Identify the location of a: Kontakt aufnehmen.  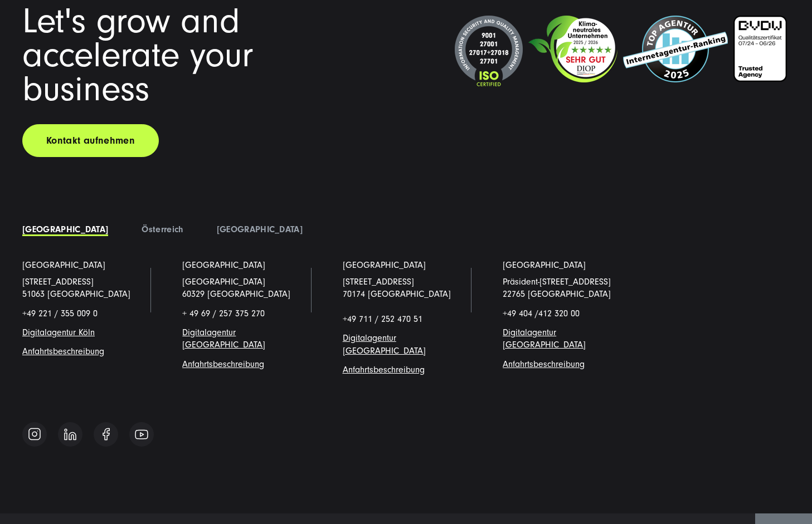
(90, 140).